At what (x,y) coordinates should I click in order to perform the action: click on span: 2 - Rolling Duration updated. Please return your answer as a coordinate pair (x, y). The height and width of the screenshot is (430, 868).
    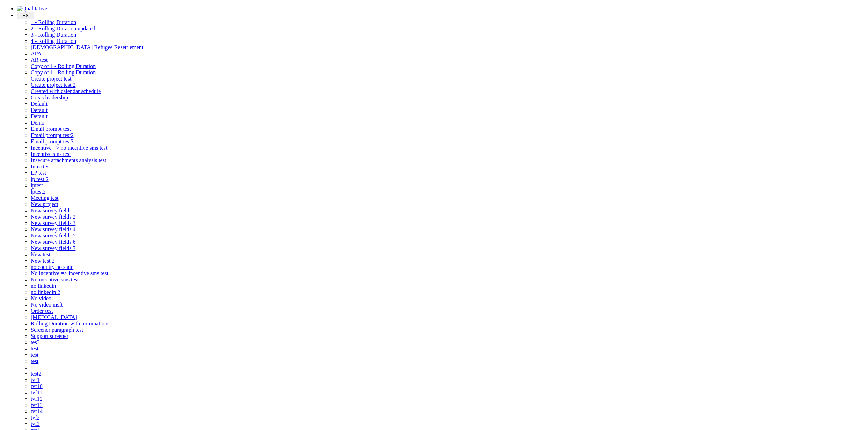
    Looking at the image, I should click on (63, 28).